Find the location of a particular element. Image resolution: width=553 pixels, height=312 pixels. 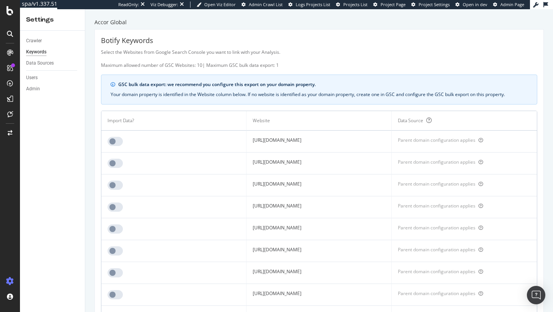

div: Viz Debugger: is located at coordinates (164, 5).